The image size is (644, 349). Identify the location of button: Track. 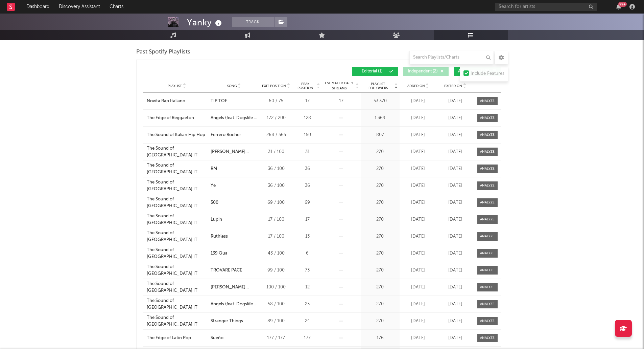
(253, 22).